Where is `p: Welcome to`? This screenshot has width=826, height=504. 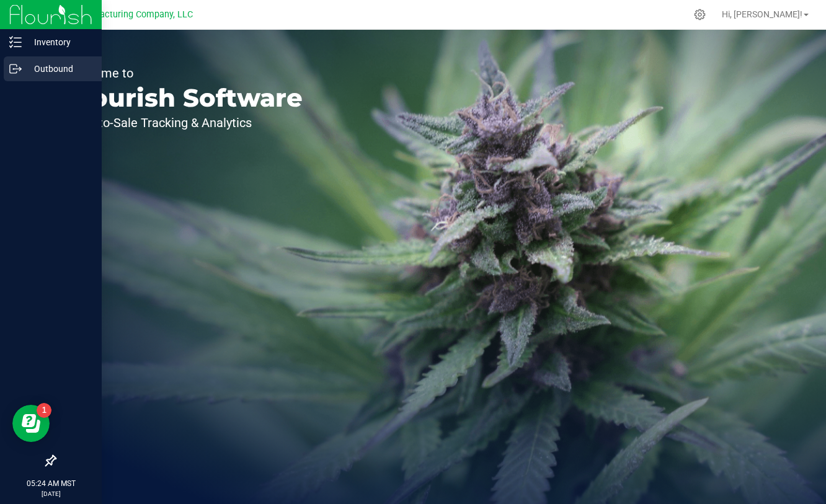
p: Welcome to is located at coordinates (185, 73).